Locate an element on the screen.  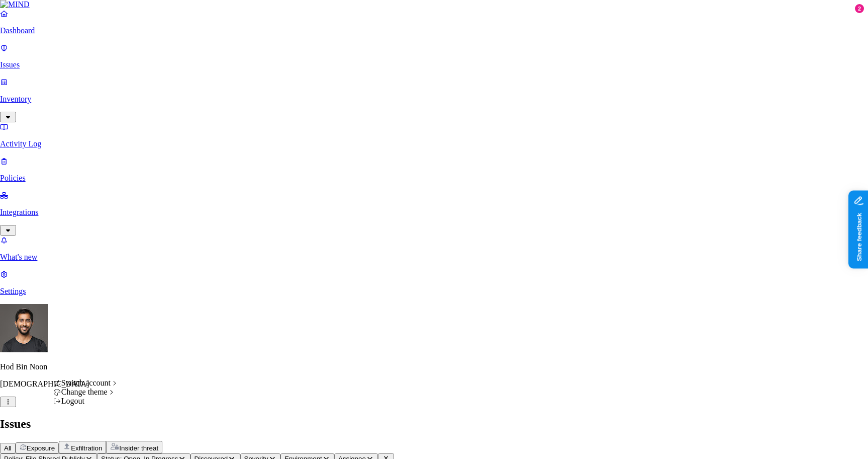
div: Logout is located at coordinates (86, 401).